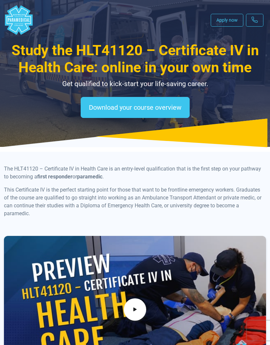  What do you see at coordinates (55, 176) in the screenshot?
I see `b: first responder` at bounding box center [55, 176].